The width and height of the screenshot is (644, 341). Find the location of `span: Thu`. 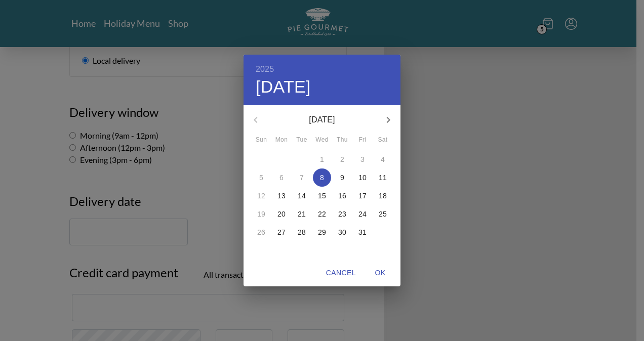

span: Thu is located at coordinates (342, 140).